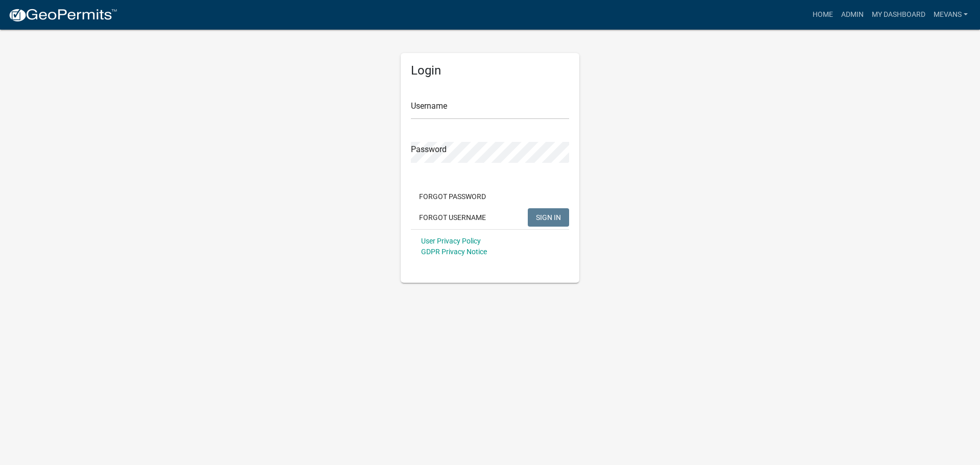 The width and height of the screenshot is (980, 465). Describe the element at coordinates (898, 14) in the screenshot. I see `a: My Dashboard` at that location.